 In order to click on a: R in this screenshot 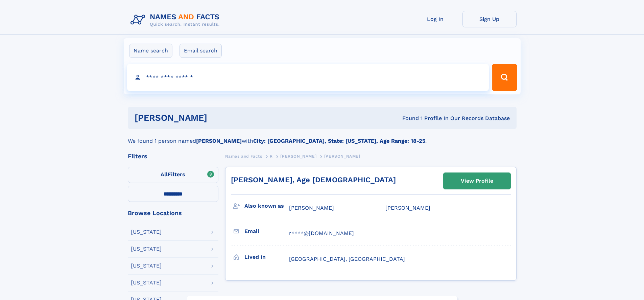, I will do `click(271, 156)`.